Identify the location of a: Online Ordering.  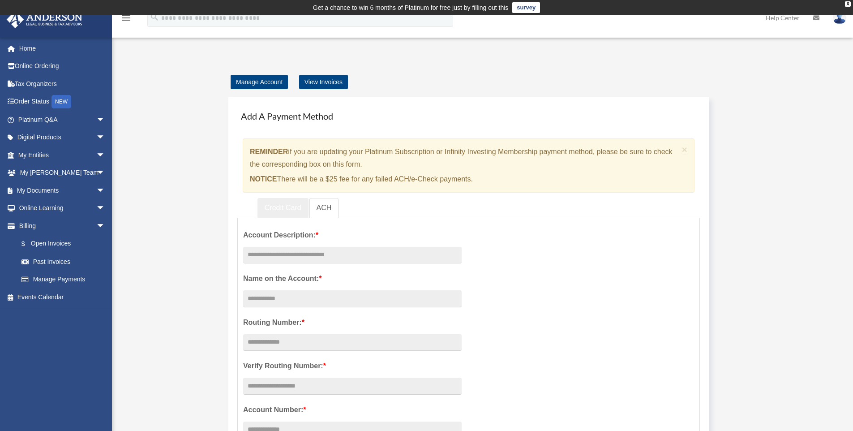
(62, 66).